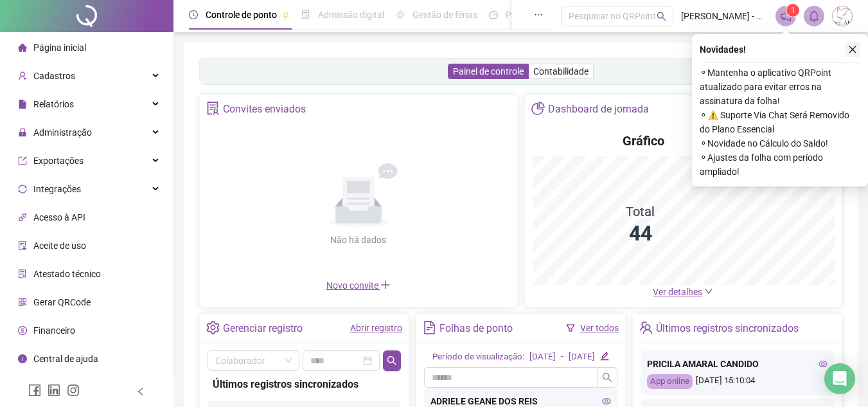  I want to click on span: Contabilidade, so click(561, 71).